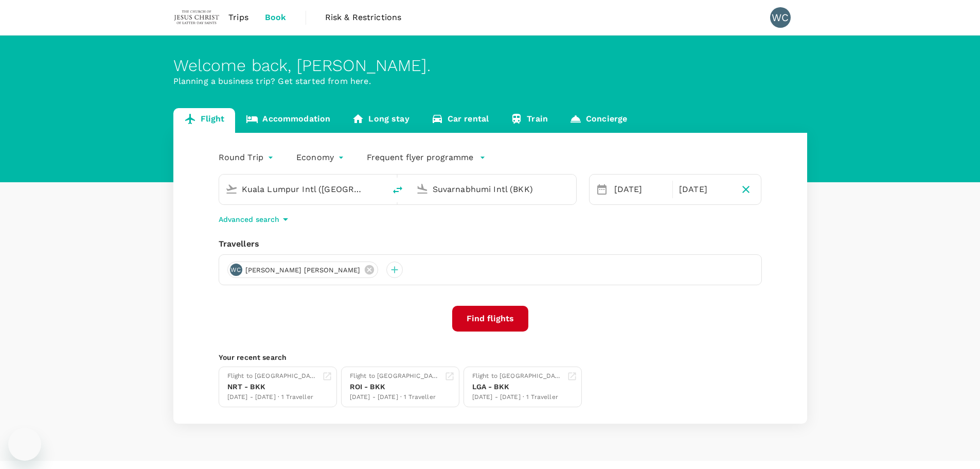  What do you see at coordinates (529, 121) in the screenshot?
I see `a: Train` at bounding box center [529, 121].